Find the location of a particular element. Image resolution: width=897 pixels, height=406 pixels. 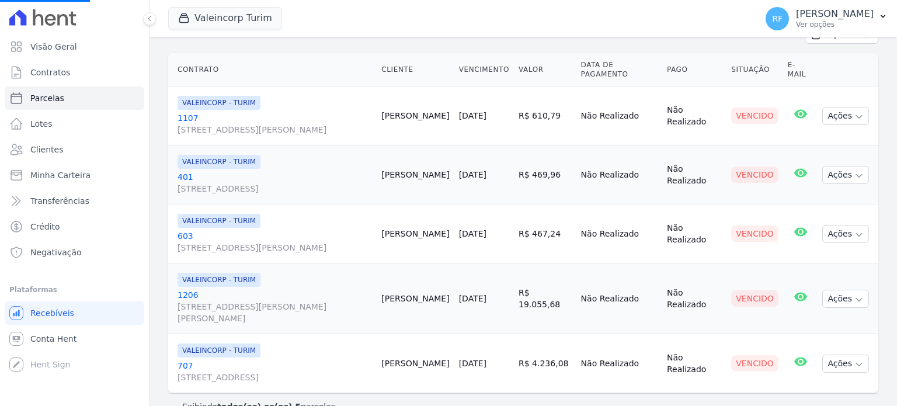

span: Conta Hent is located at coordinates (53, 339).